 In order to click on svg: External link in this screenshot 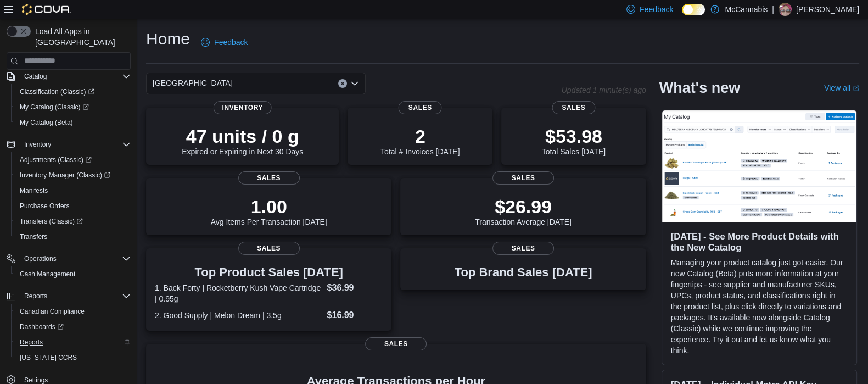, I will do `click(856, 88)`.